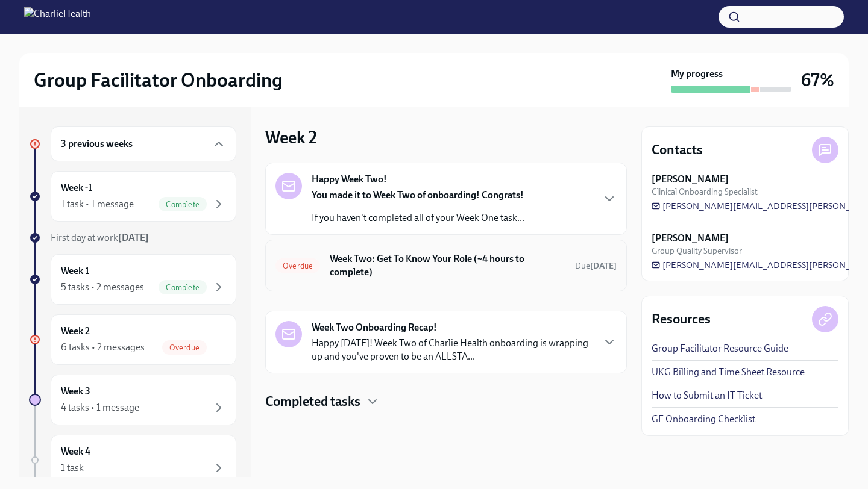 This screenshot has height=489, width=868. What do you see at coordinates (720, 349) in the screenshot?
I see `a: Group Facilitator Resource Guide` at bounding box center [720, 349].